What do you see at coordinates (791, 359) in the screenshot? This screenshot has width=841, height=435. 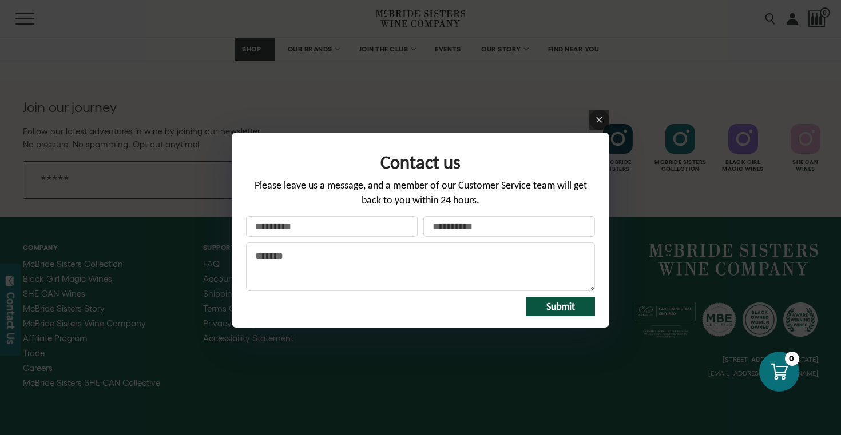 I see `div: 0` at bounding box center [791, 359].